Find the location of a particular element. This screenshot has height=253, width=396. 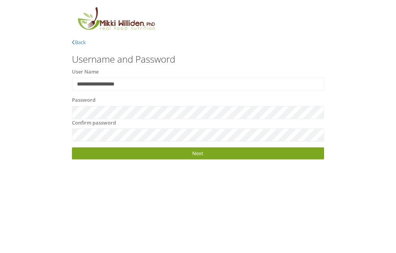

label: Password is located at coordinates (84, 101).